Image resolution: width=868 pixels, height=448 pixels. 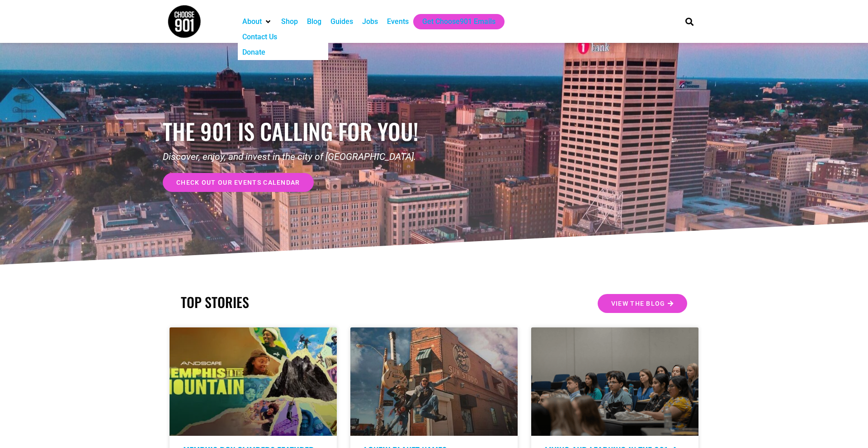 What do you see at coordinates (689, 21) in the screenshot?
I see `div: Search` at bounding box center [689, 21].